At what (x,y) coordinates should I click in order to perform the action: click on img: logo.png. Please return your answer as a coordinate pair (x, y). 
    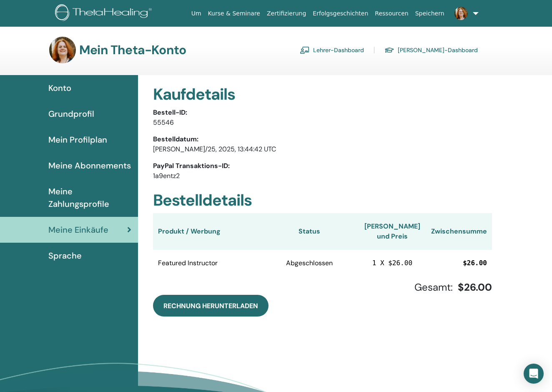
    Looking at the image, I should click on (105, 13).